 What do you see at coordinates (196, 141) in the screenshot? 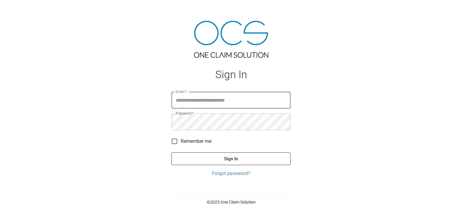
I see `span: Remember me` at bounding box center [196, 141].